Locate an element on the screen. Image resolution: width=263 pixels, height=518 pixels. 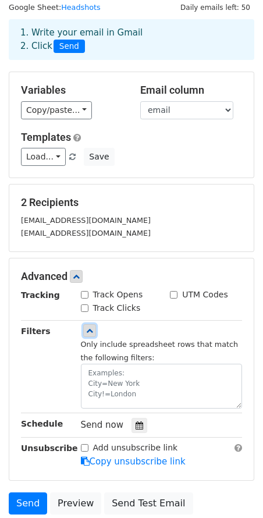
div: Chat Widget is located at coordinates (234, 490).